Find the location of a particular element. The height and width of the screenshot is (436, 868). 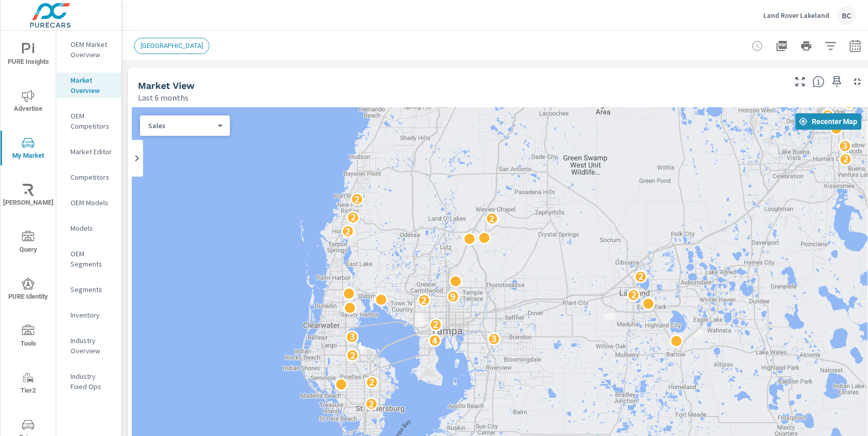

button: Make Fullscreen is located at coordinates (800, 82).